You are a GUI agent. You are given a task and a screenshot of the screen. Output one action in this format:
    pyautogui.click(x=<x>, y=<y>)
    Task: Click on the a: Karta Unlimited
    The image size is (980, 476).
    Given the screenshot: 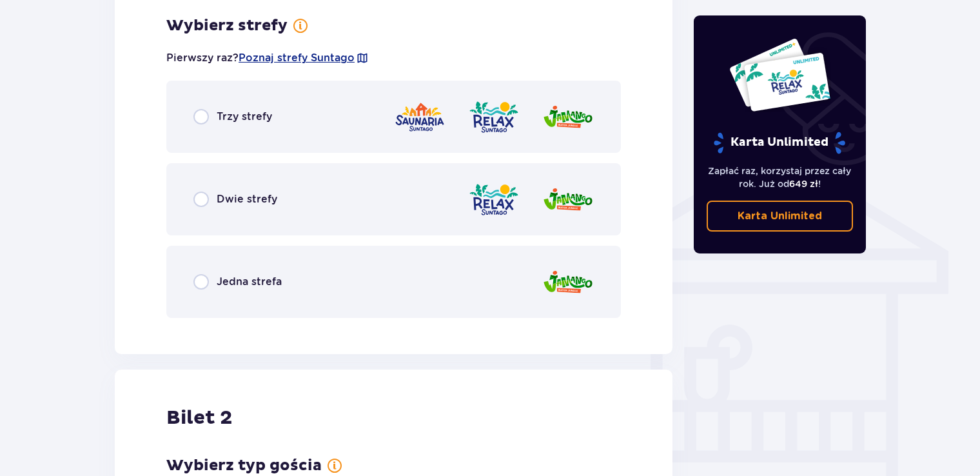 What is the action you would take?
    pyautogui.click(x=780, y=216)
    